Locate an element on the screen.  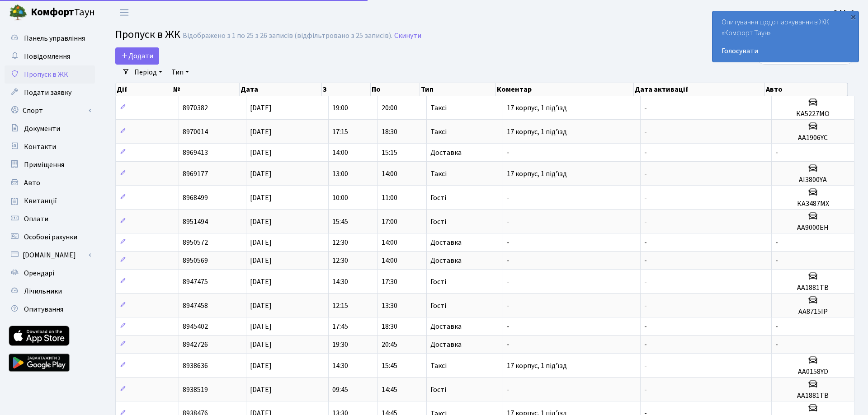
span: 12:30 is located at coordinates (340, 261).